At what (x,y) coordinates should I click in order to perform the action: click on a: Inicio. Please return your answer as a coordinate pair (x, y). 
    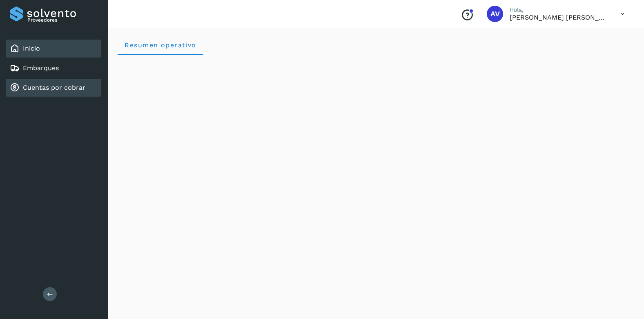
    Looking at the image, I should click on (31, 48).